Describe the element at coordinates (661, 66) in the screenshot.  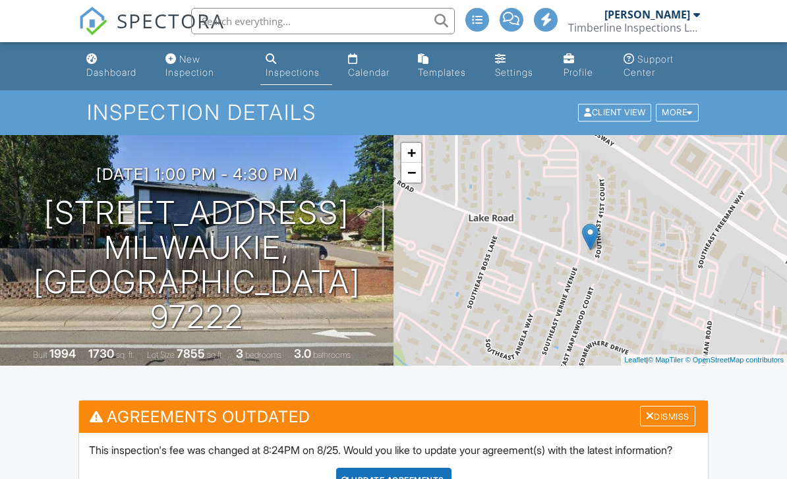
I see `a: Support Center` at that location.